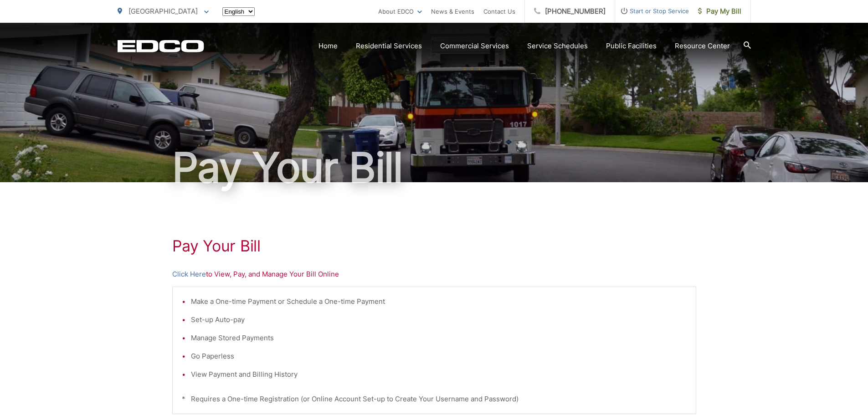  Describe the element at coordinates (557, 46) in the screenshot. I see `a: Service Schedules` at that location.